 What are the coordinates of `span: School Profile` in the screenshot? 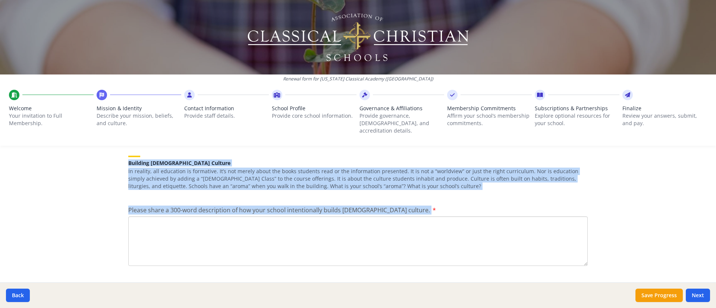 It's located at (314, 108).